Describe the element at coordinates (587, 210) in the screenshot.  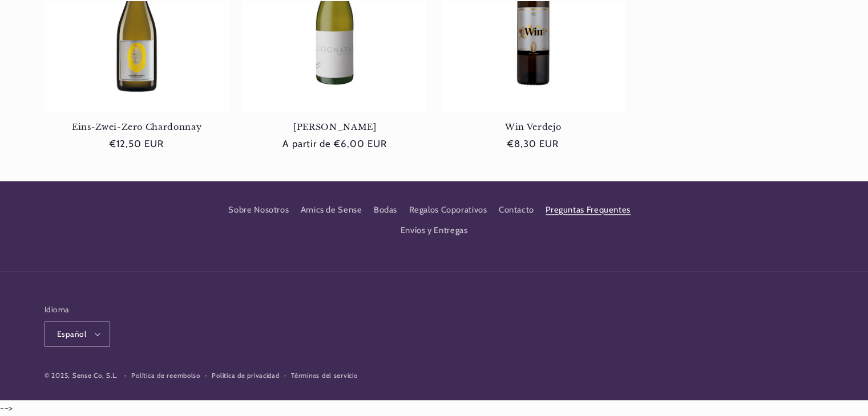
I see `a: Preguntas Frequentes` at that location.